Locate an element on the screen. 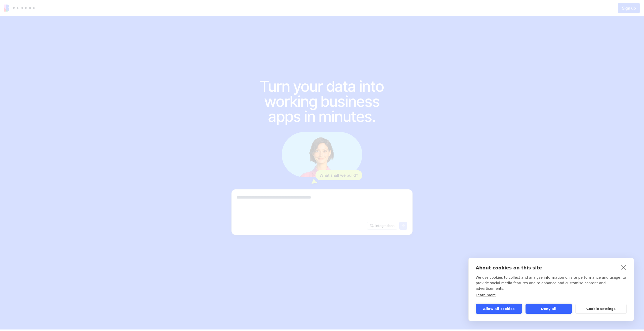 This screenshot has height=331, width=644. a: close is located at coordinates (624, 267).